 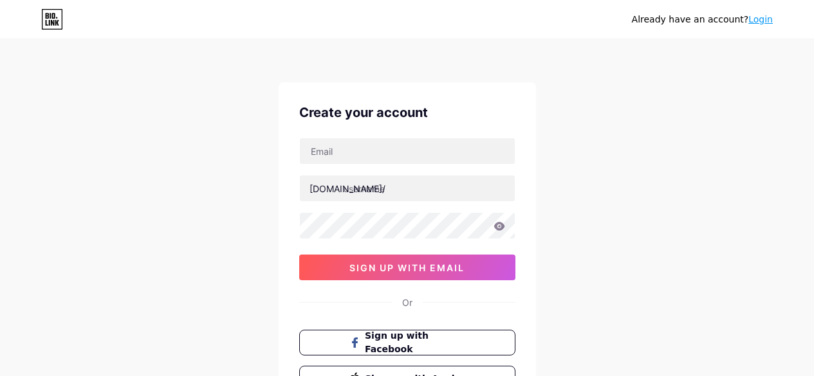 What do you see at coordinates (407, 343) in the screenshot?
I see `a: Sign up with Facebook` at bounding box center [407, 343].